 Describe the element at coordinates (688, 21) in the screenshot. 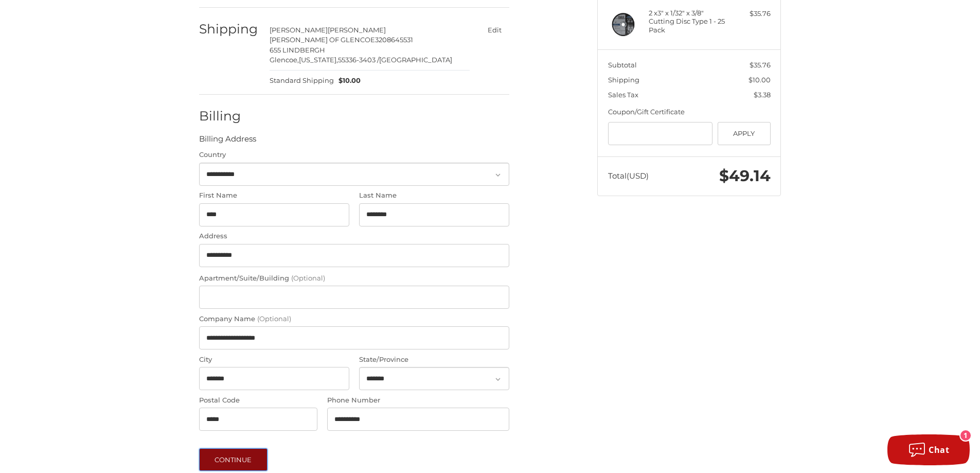

I see `h4: 2 x 3" x 1/32" x 3/8" Cutting Disc Type 1 - 25 Pack` at that location.